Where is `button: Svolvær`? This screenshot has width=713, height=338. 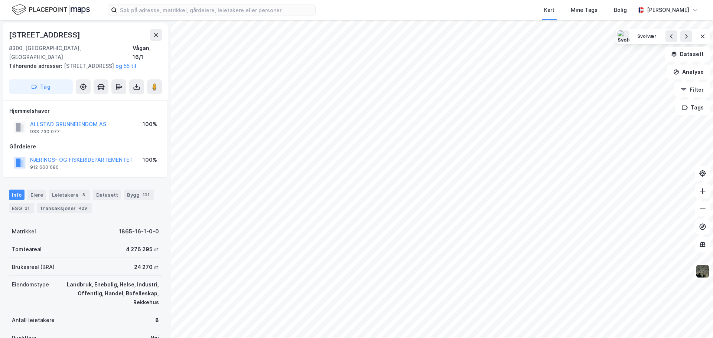 button: Svolvær is located at coordinates (646, 36).